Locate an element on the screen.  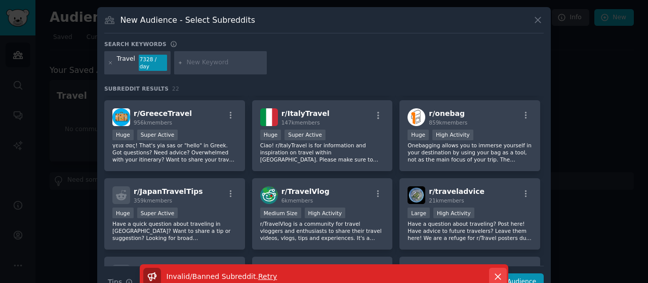
div: 7328 / day is located at coordinates (153, 63).